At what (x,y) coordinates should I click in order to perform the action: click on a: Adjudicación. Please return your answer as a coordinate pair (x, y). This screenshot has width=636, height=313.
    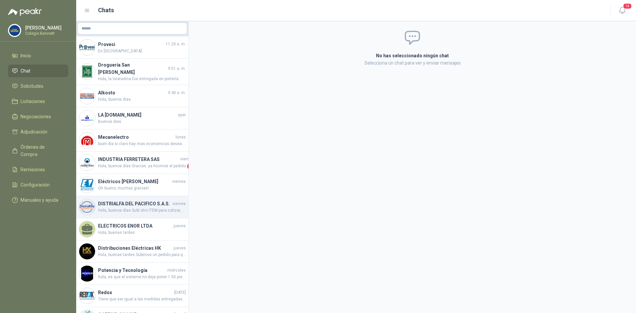
    Looking at the image, I should click on (38, 132).